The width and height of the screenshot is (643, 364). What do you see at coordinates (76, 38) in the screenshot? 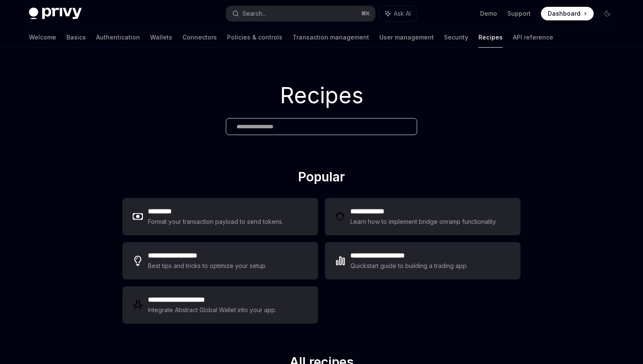
I see `a: Basics` at bounding box center [76, 38].